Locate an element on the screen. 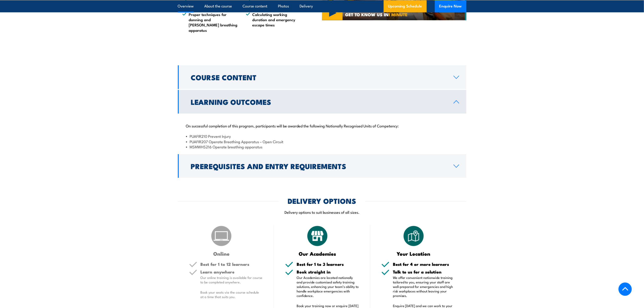 This screenshot has height=308, width=644. h3: Our Academies is located at coordinates (317, 253).